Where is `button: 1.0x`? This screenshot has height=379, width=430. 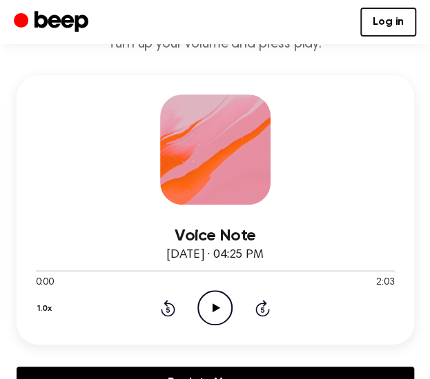 button: 1.0x is located at coordinates (46, 309).